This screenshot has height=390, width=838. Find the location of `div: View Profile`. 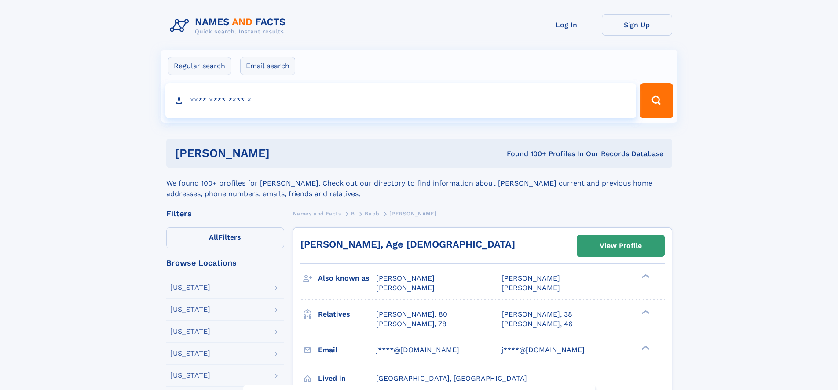

div: View Profile is located at coordinates (621, 246).